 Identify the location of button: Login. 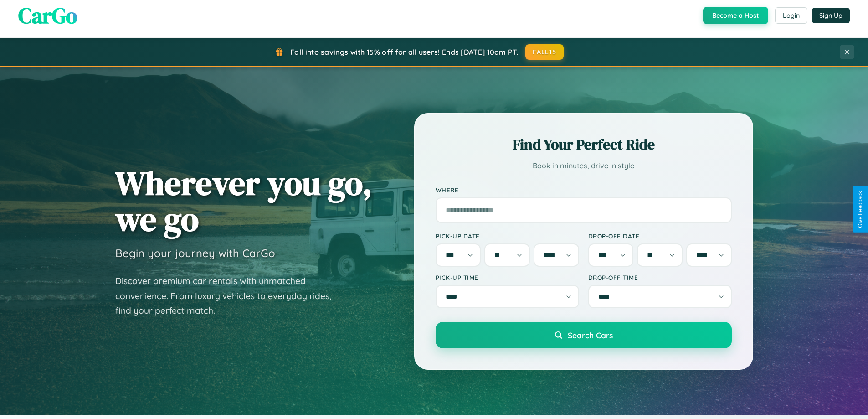
(790, 16).